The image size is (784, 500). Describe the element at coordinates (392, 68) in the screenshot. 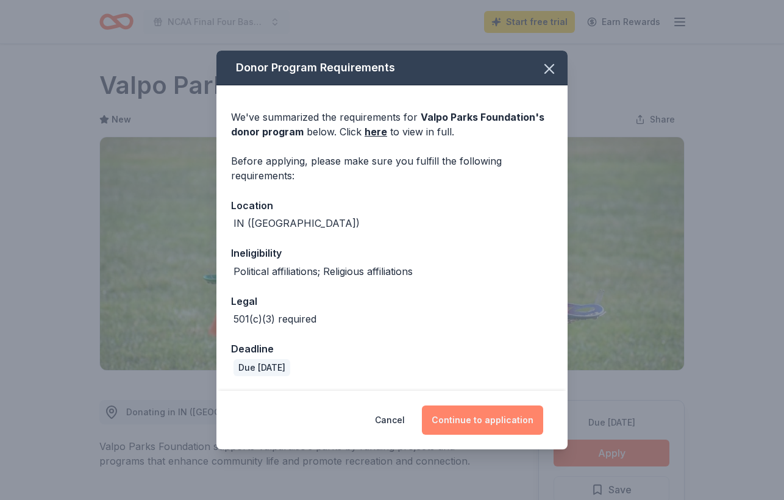

I see `div: Donor Program Requirements` at that location.